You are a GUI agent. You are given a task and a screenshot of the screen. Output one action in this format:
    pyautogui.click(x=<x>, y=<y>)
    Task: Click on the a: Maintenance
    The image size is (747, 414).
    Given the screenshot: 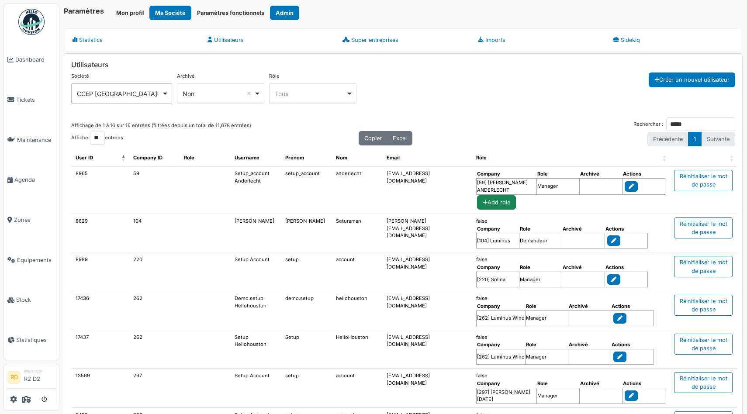 What is the action you would take?
    pyautogui.click(x=31, y=140)
    